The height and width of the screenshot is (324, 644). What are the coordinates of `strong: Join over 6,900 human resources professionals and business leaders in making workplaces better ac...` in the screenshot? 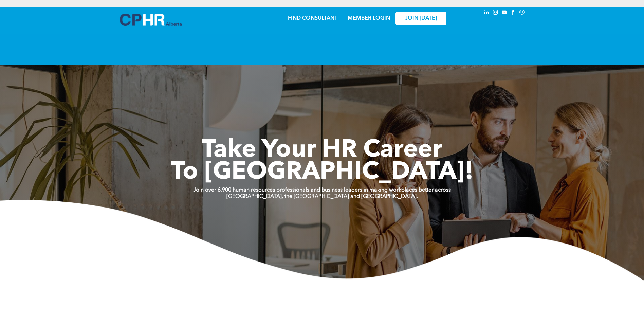 It's located at (322, 190).